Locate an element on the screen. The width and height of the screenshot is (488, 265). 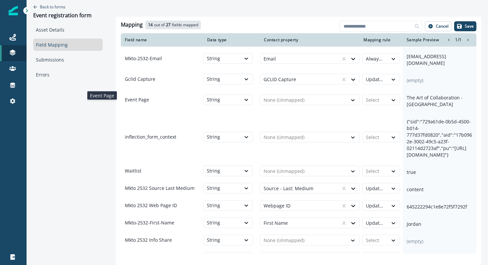
h2: Mapping is located at coordinates (132, 25).